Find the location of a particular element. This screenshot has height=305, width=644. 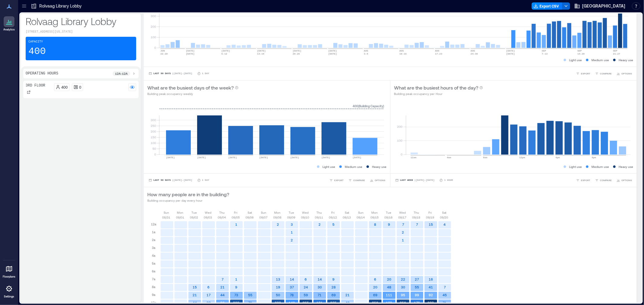

text: 8am is located at coordinates (485, 157).